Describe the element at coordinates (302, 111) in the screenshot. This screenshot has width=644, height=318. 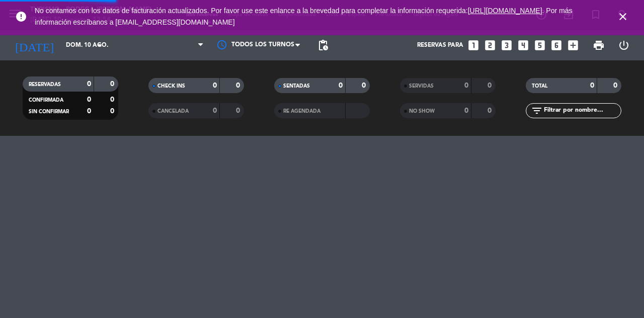
I see `span: RE AGENDADA` at that location.